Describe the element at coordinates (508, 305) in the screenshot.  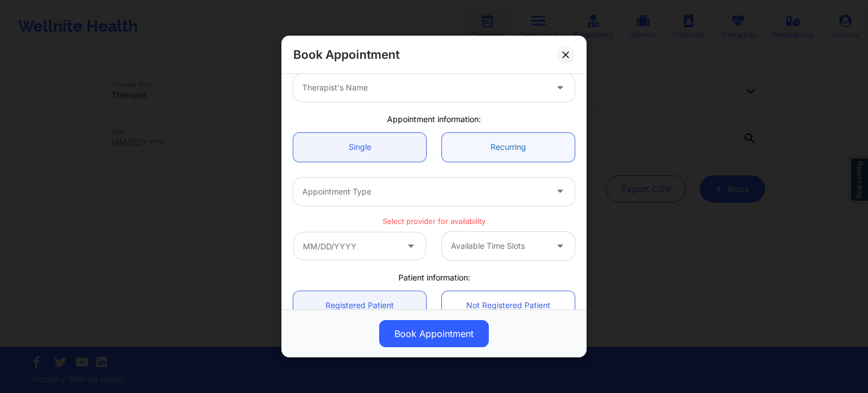
I see `a: Not Registered Patient` at that location.